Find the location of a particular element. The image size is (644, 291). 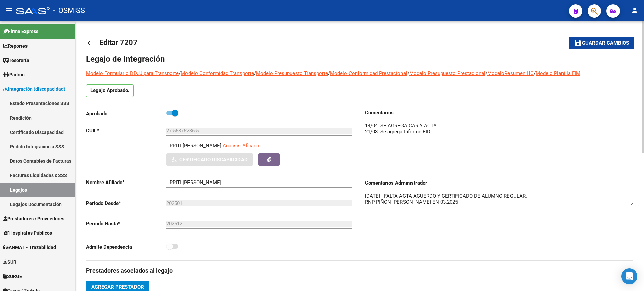

span: Padrón is located at coordinates (14, 75).